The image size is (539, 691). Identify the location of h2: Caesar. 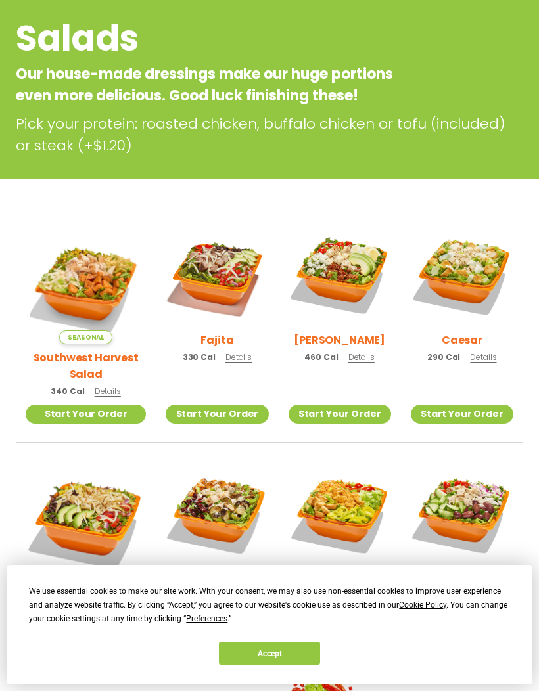
(462, 340).